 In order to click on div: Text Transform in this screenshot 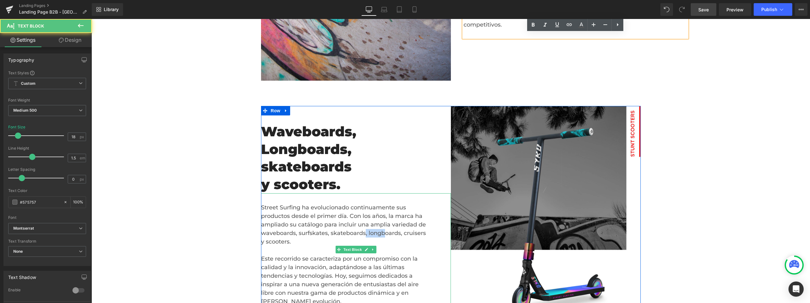, I will do `click(47, 242)`.